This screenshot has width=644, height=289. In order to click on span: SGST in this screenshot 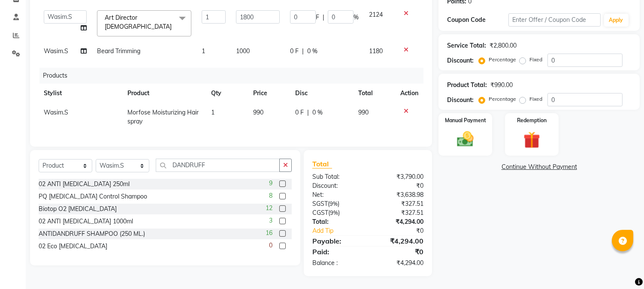, I will do `click(320, 204)`.